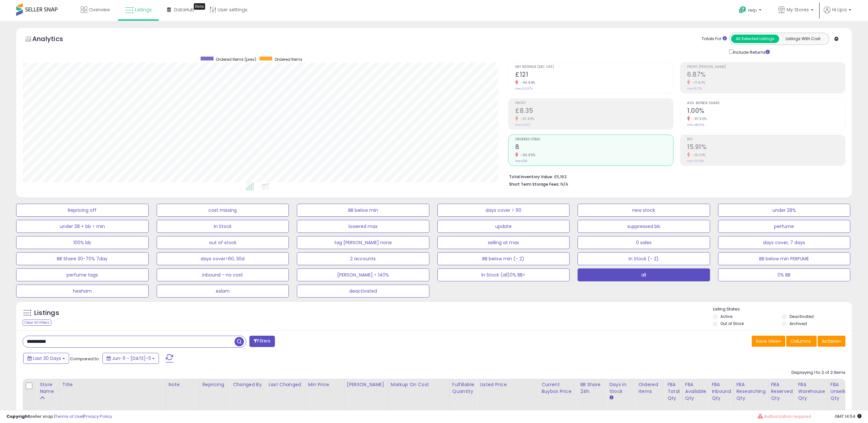 Image resolution: width=868 pixels, height=423 pixels. Describe the element at coordinates (838, 13) in the screenshot. I see `a: Hi Lipa` at that location.